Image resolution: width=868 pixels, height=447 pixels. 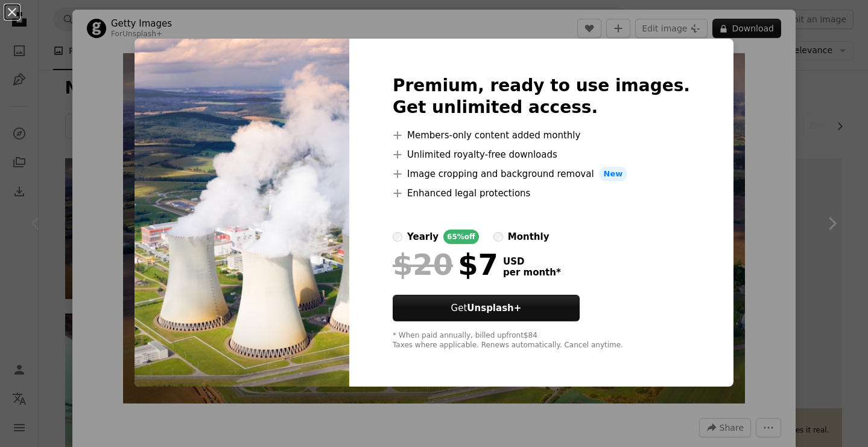 What do you see at coordinates (423, 264) in the screenshot?
I see `span: $20` at bounding box center [423, 264].